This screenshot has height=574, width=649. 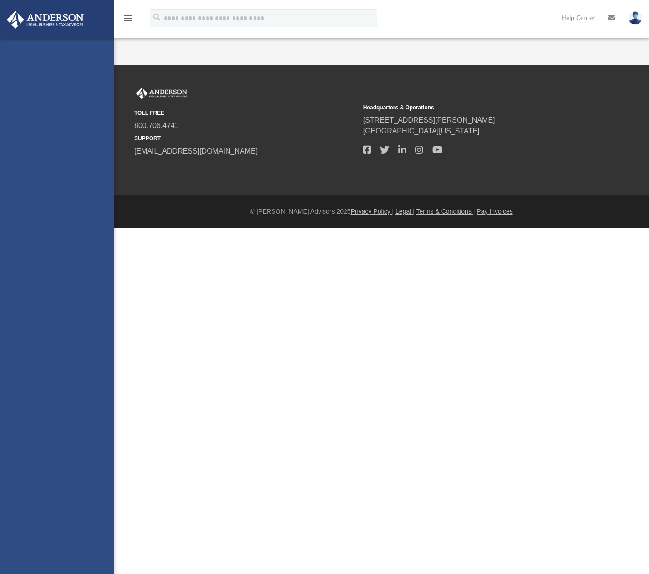 What do you see at coordinates (245, 138) in the screenshot?
I see `small: SUPPORT` at bounding box center [245, 138].